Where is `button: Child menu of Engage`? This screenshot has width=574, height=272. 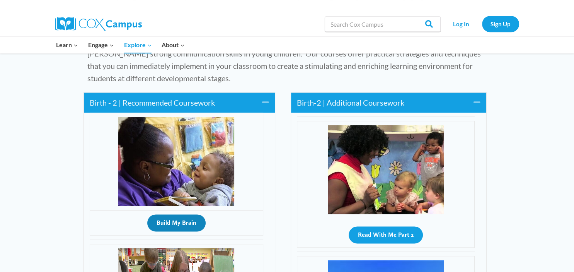 button: Child menu of Engage is located at coordinates (101, 45).